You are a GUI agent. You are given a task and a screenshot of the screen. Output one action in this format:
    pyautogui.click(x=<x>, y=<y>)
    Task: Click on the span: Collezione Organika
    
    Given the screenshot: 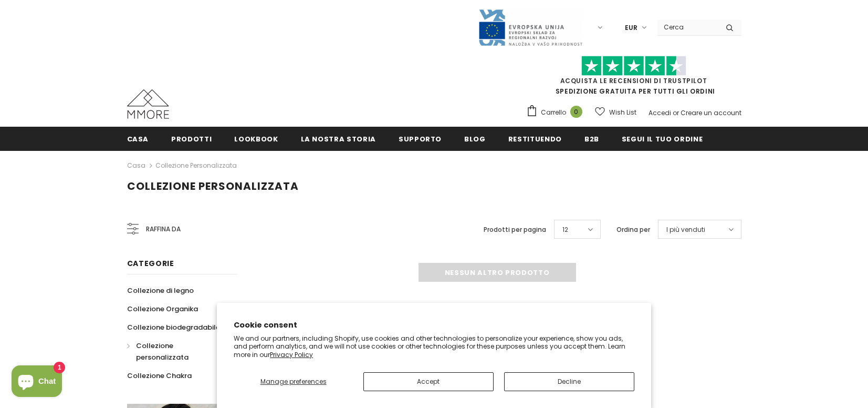 What is the action you would take?
    pyautogui.click(x=162, y=309)
    